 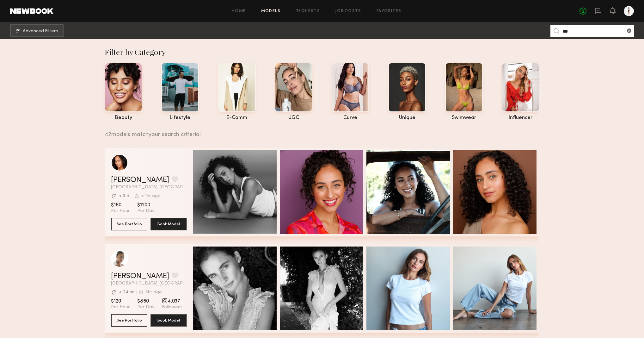 What do you see at coordinates (389, 11) in the screenshot?
I see `a: Favorites` at bounding box center [389, 11].